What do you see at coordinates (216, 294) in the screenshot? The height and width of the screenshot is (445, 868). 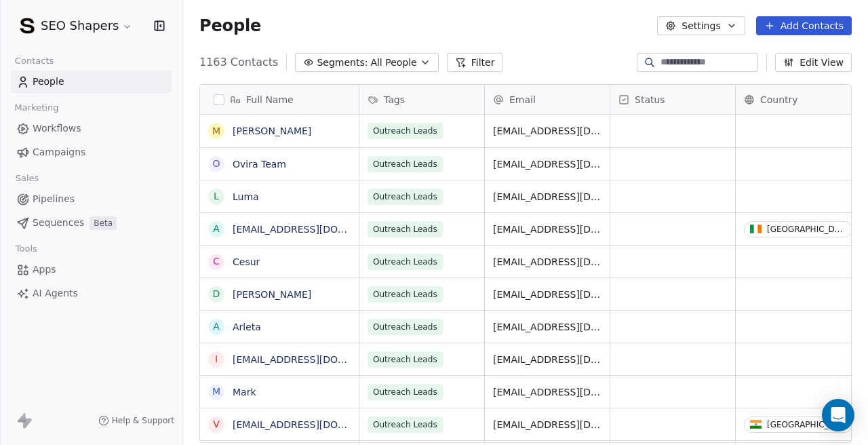 I see `div: D` at bounding box center [216, 294].